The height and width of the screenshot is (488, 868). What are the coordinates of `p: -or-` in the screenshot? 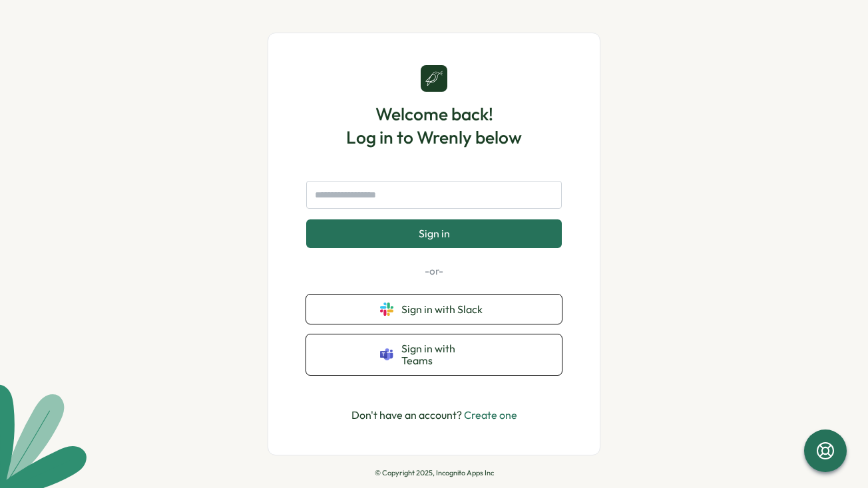 It's located at (434, 272).